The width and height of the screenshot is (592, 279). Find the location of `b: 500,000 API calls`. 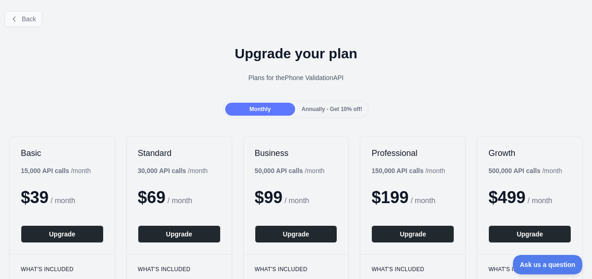

b: 500,000 API calls is located at coordinates (514, 171).